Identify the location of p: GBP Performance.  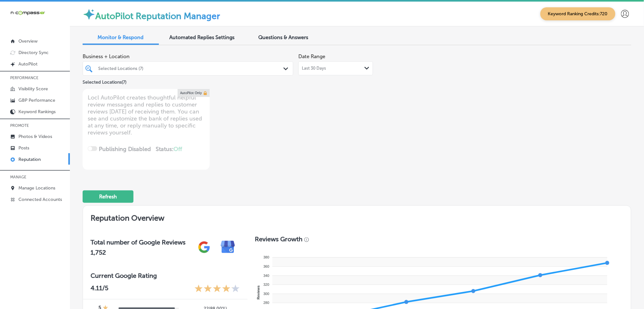
(37, 100).